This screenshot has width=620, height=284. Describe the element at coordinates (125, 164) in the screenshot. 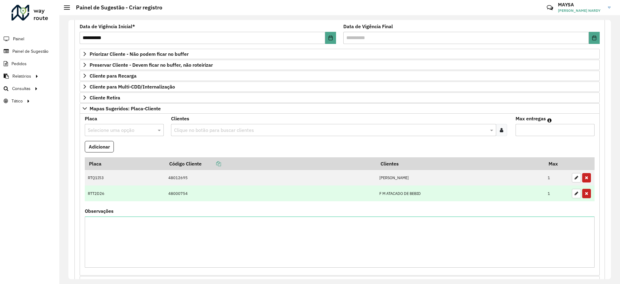

I see `th: Placa` at that location.